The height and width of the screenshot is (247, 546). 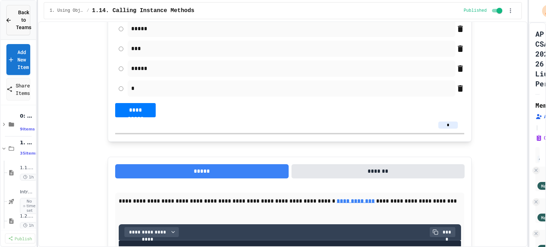 I want to click on span: 35 items, so click(x=29, y=153).